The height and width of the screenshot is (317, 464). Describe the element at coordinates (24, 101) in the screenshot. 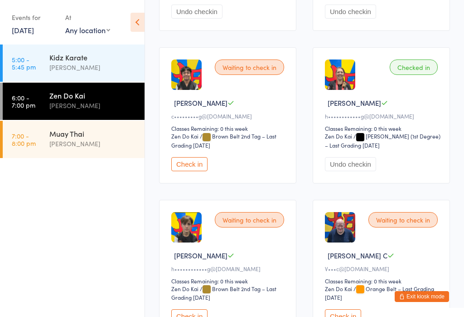

I see `time: 6:00 - 7:00 pm` at that location.